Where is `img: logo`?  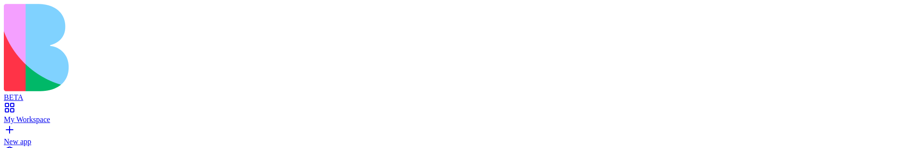 img: logo is located at coordinates (196, 47).